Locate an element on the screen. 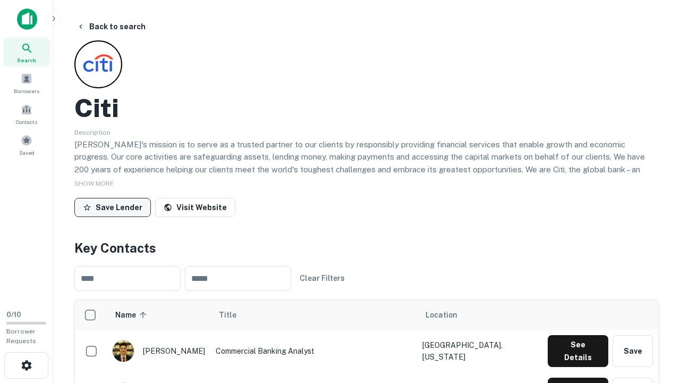  th: Title is located at coordinates (313, 315).